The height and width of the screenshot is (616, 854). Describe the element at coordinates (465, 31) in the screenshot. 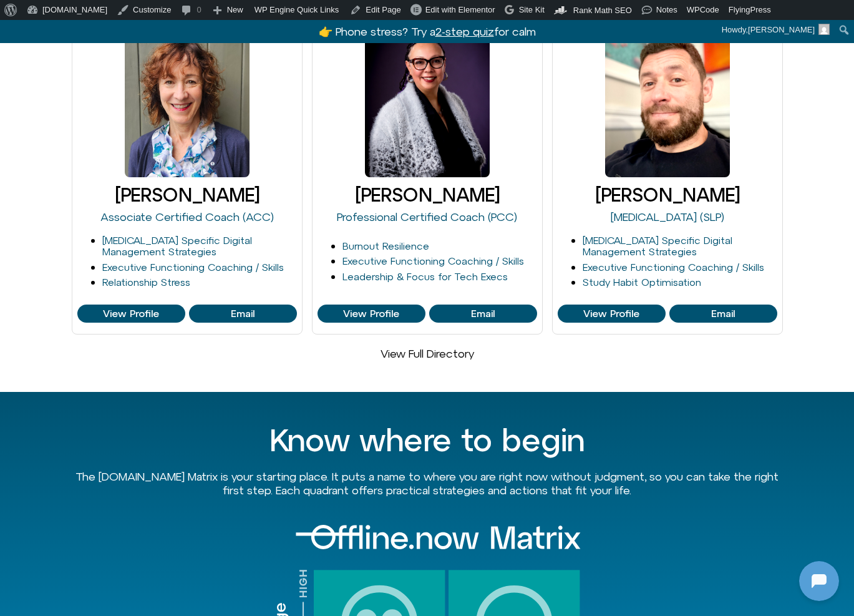

I see `u: 2-step quiz` at that location.